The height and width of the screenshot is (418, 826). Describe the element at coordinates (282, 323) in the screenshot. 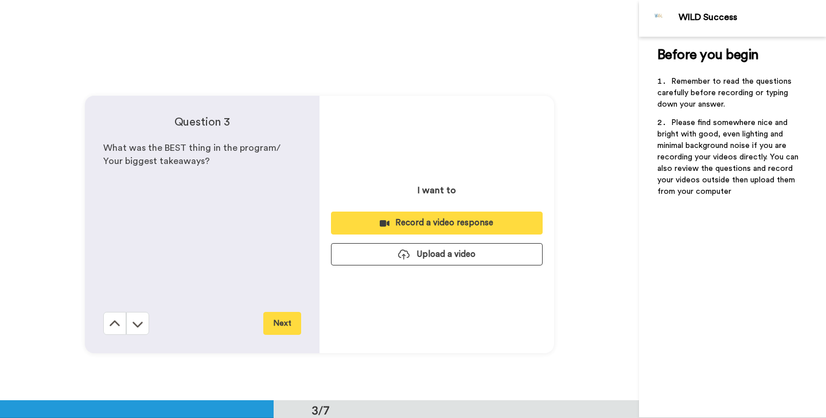

I see `button: Next` at that location.